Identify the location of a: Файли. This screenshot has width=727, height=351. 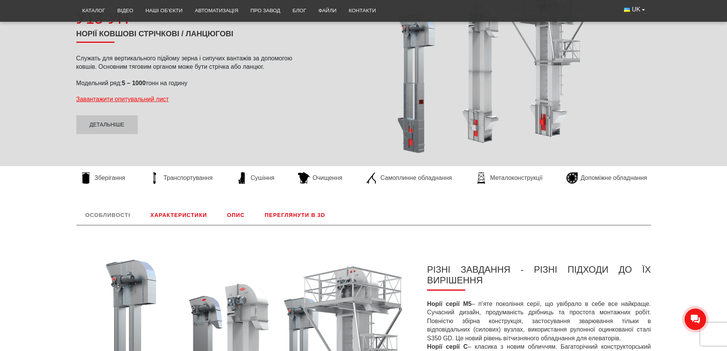
(328, 11).